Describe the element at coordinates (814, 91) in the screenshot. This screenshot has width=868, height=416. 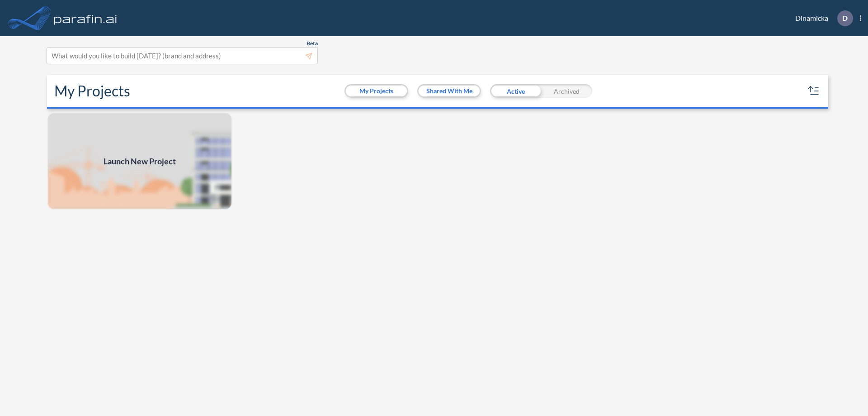
I see `button: sort` at that location.